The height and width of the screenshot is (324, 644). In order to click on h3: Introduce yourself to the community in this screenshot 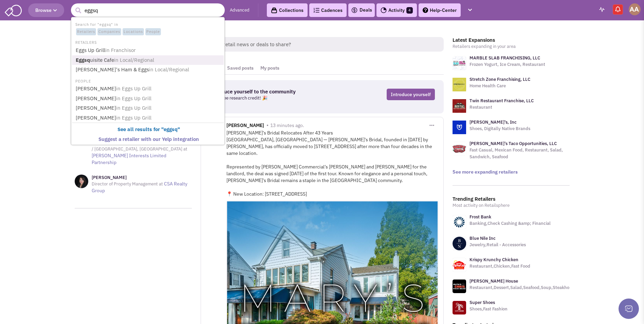, I will do `click(273, 92)`.